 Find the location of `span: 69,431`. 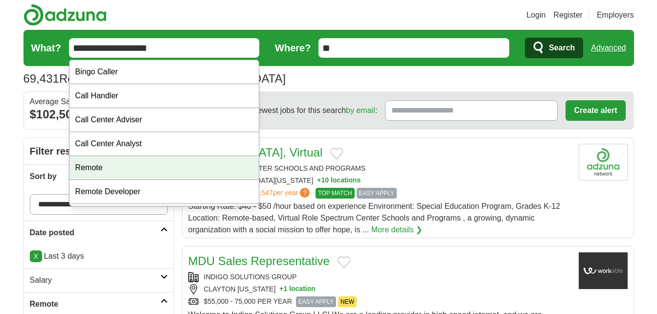

span: 69,431 is located at coordinates (41, 79).